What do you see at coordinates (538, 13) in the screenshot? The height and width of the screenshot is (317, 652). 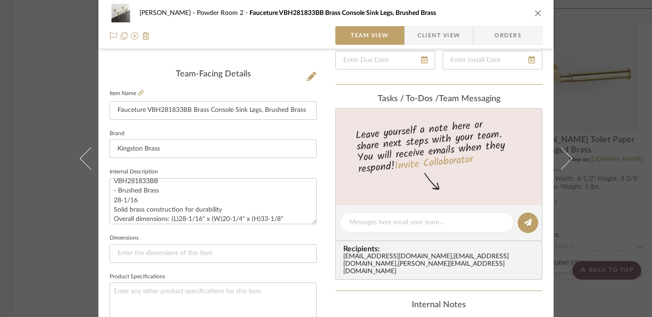 I see `button: close` at bounding box center [538, 13].